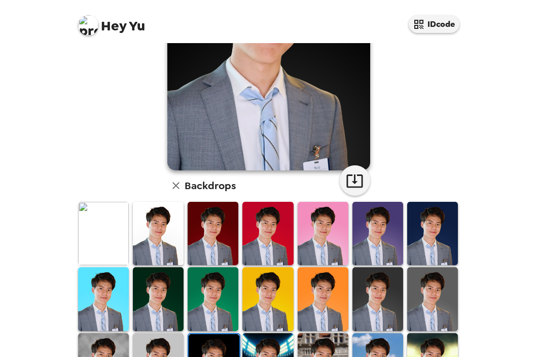 The width and height of the screenshot is (537, 357). What do you see at coordinates (88, 25) in the screenshot?
I see `img: profile pic` at bounding box center [88, 25].